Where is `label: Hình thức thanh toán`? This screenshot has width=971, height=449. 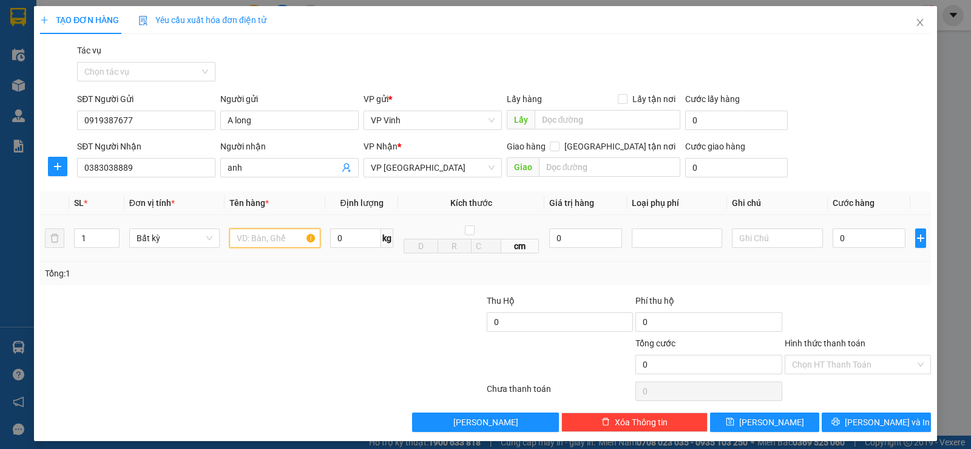 label: Hình thức thanh toán is located at coordinates (825, 343).